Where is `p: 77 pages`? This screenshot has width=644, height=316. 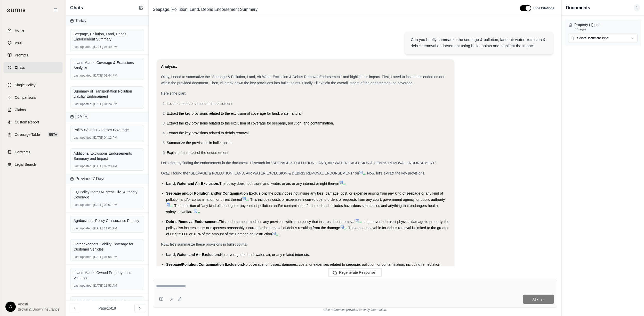
p: 77 pages is located at coordinates (606, 29).